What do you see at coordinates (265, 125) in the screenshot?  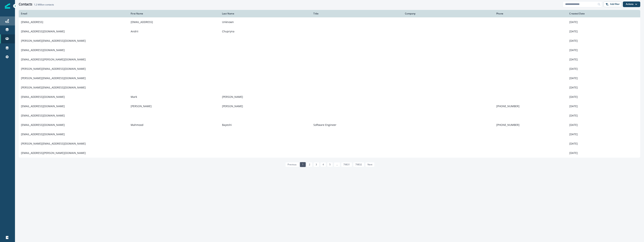 I see `td: Bayeshi` at bounding box center [265, 125].